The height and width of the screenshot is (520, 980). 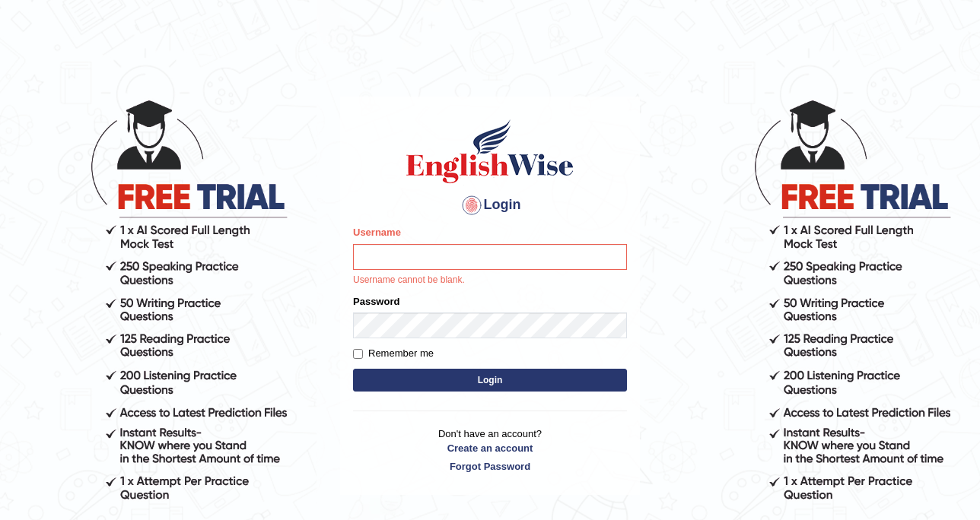 I want to click on label: Username, so click(x=377, y=232).